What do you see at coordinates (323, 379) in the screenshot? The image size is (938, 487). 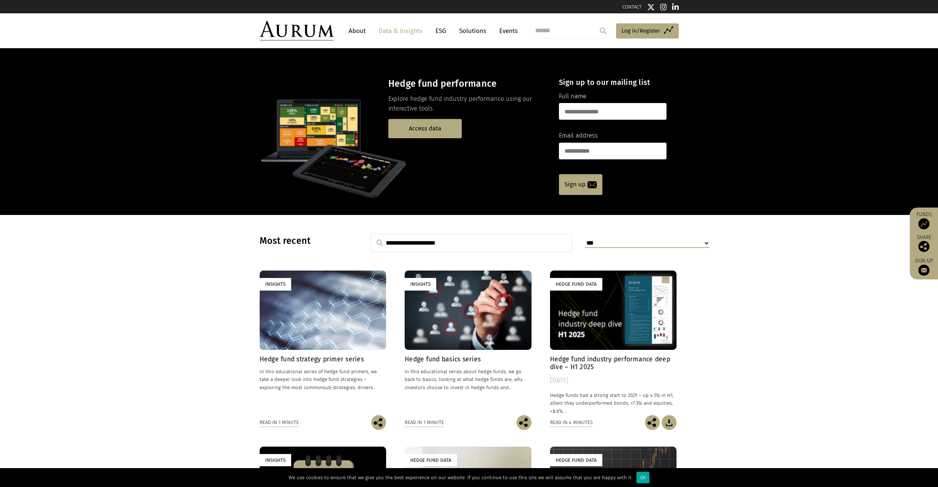 I see `p: In this educational series of hedge fund primers, we take a deeper look into hedge fund strategie...` at bounding box center [323, 379].